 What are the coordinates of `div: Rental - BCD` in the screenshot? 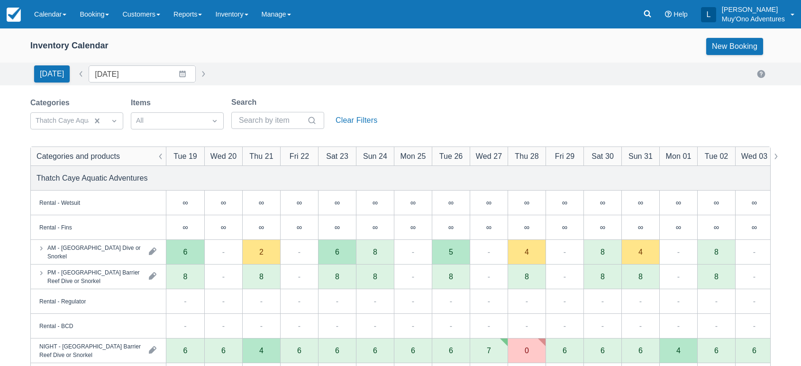 It's located at (56, 326).